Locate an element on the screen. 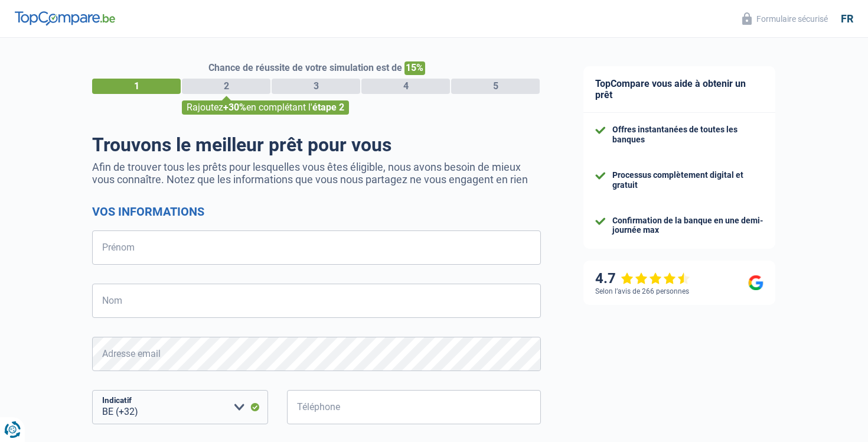 The width and height of the screenshot is (868, 442). div: Selon l’avis de 266 personnes is located at coordinates (642, 291).